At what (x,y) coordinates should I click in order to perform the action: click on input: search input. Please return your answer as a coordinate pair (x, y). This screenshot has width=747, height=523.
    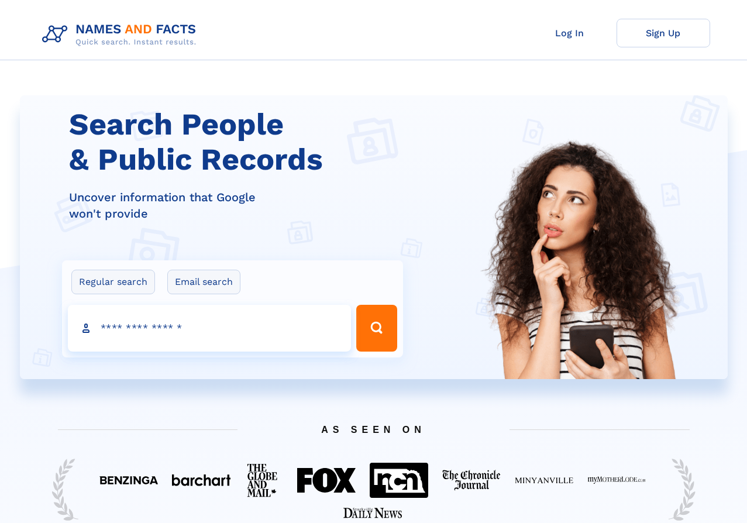
    Looking at the image, I should click on (209, 328).